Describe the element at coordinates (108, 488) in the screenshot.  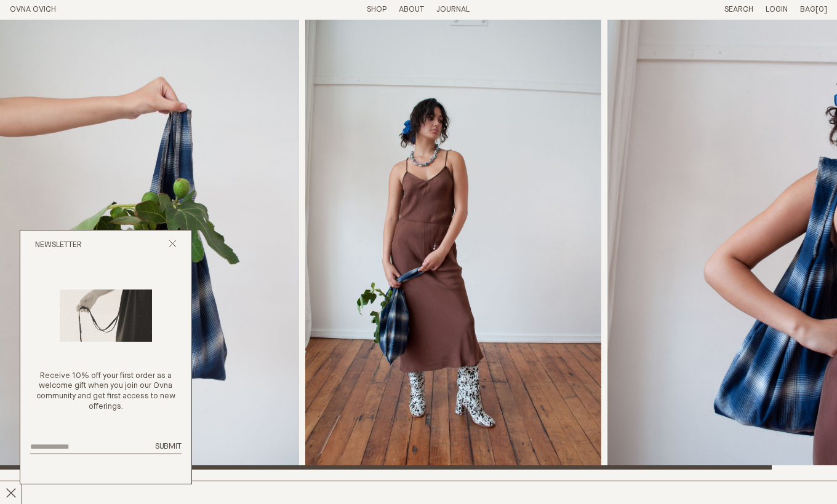
I see `h2: Wander Bag` at that location.